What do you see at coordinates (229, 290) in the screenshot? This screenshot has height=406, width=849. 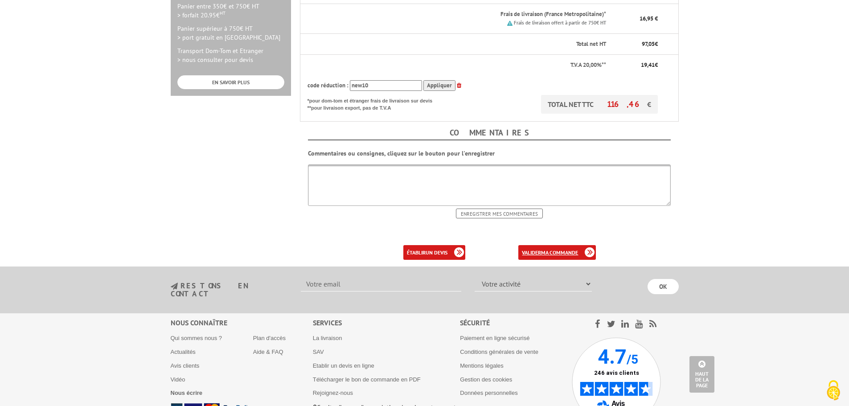 I see `h3: restons en contact` at bounding box center [229, 290].